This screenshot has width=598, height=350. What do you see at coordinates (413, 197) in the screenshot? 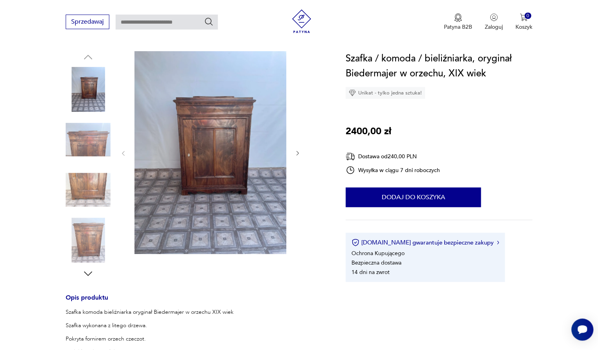
I see `button: Dodaj do koszyka` at bounding box center [413, 197].